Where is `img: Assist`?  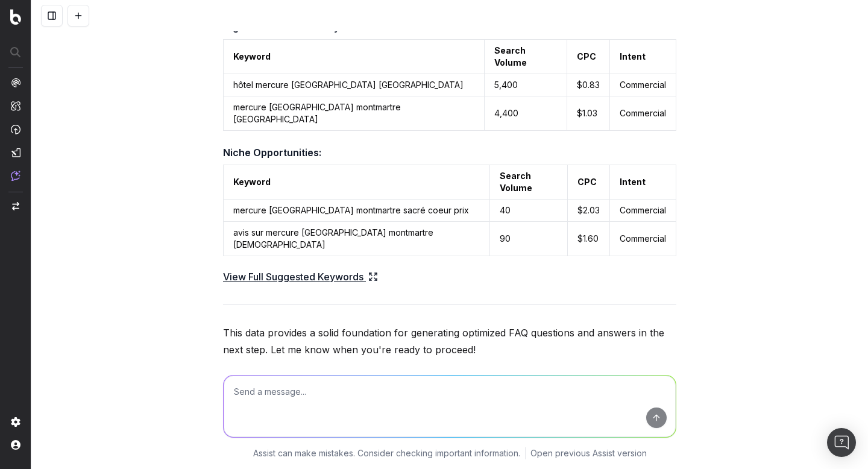 img: Assist is located at coordinates (16, 175).